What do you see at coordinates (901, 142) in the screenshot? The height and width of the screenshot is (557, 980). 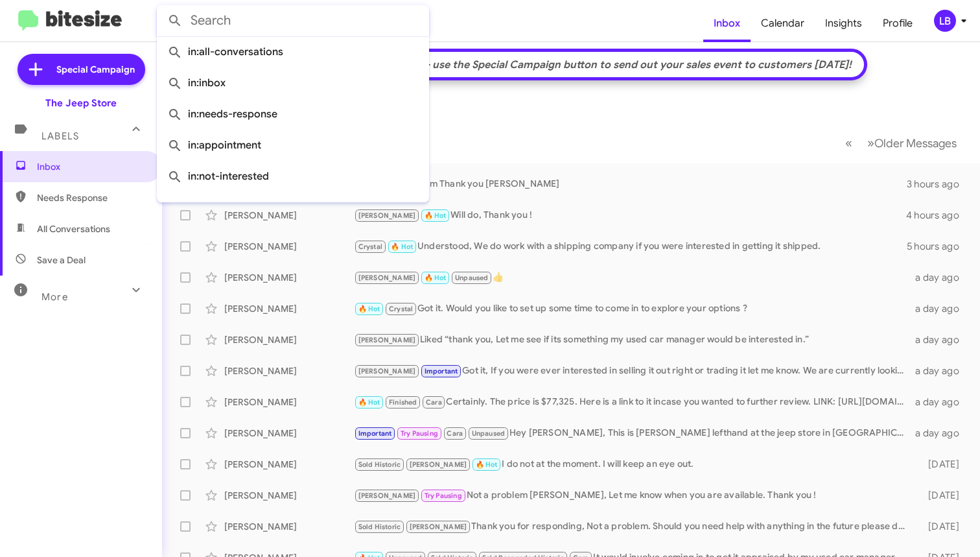 I see `nav: Page navigation example` at bounding box center [901, 142].